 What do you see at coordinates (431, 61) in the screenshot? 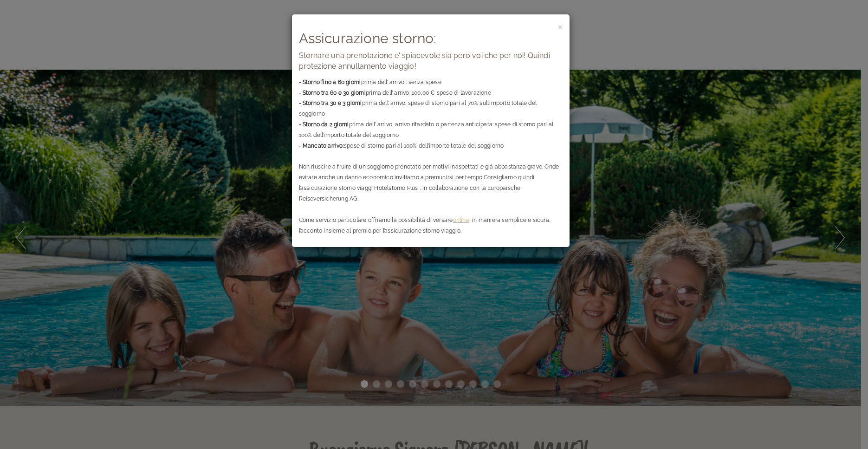
I see `p: Stornare una prenotazione e' spiacevole sia pero voi che per noi! Quindi protezione annullamento ...` at bounding box center [431, 61].